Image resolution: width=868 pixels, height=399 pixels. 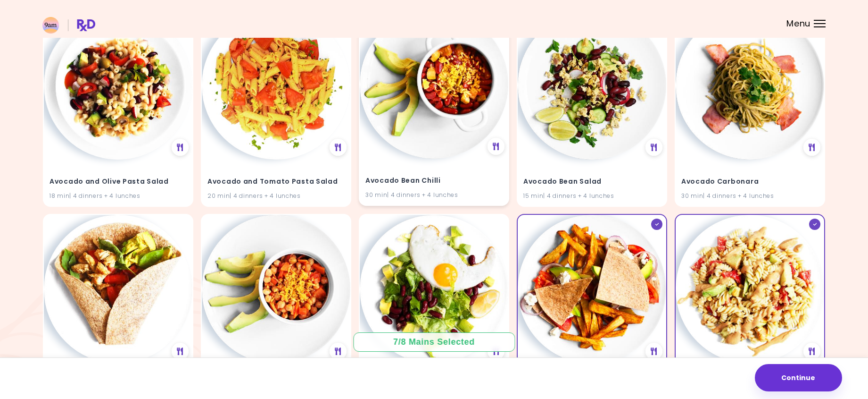 What do you see at coordinates (591, 195) in the screenshot?
I see `div: 15 min | 4 dinners + 4 lunches` at bounding box center [591, 195].